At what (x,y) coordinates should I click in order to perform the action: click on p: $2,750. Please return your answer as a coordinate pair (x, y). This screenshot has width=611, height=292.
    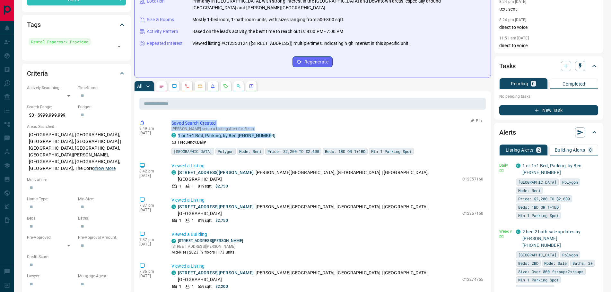
    Looking at the image, I should click on (221, 221).